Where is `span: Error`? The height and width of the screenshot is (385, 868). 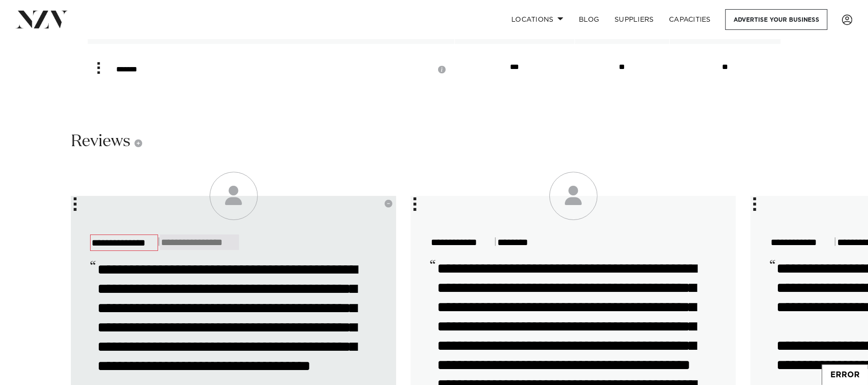 span: Error is located at coordinates (845, 375).